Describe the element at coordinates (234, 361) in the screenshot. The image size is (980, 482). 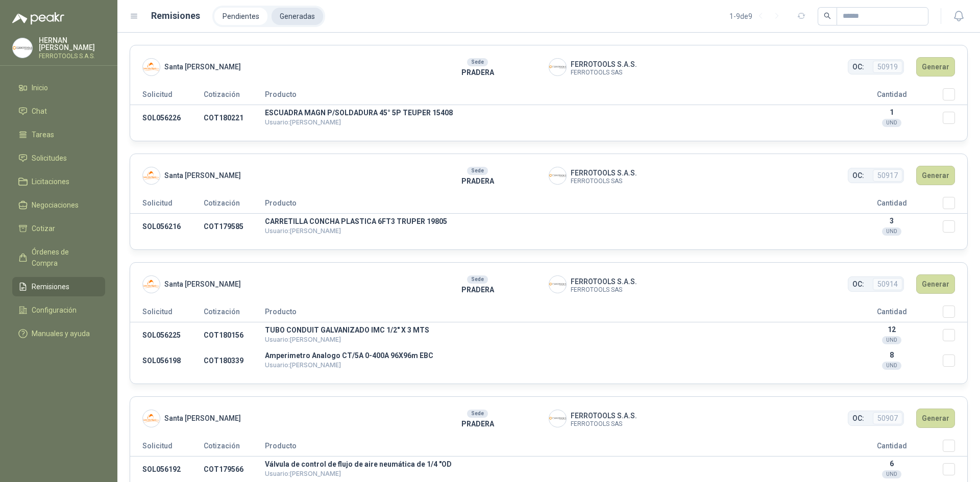
I see `td: COT180339` at that location.